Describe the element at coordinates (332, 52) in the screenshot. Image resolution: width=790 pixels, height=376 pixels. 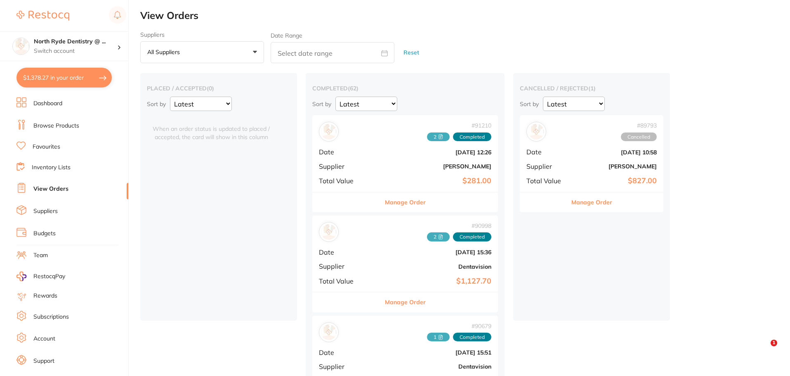
I see `input: Select date range` at that location.